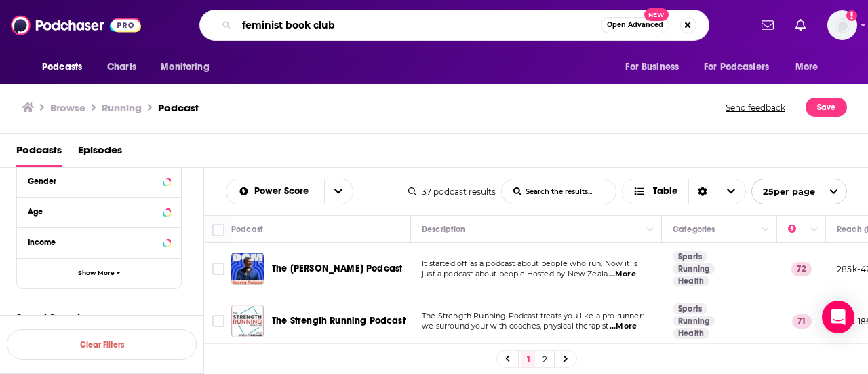 This screenshot has width=868, height=374. Describe the element at coordinates (100, 153) in the screenshot. I see `a: Episodes` at that location.